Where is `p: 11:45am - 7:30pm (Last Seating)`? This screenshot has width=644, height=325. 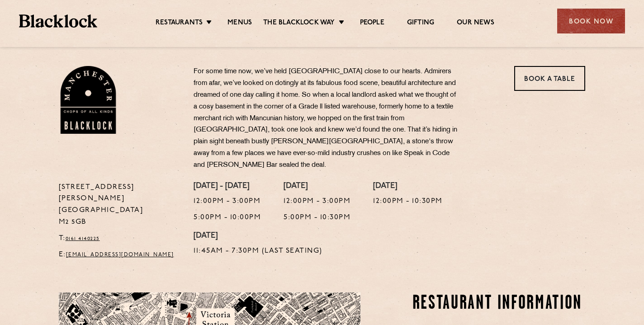
p: 11:45am - 7:30pm (Last Seating) is located at coordinates (258, 251).